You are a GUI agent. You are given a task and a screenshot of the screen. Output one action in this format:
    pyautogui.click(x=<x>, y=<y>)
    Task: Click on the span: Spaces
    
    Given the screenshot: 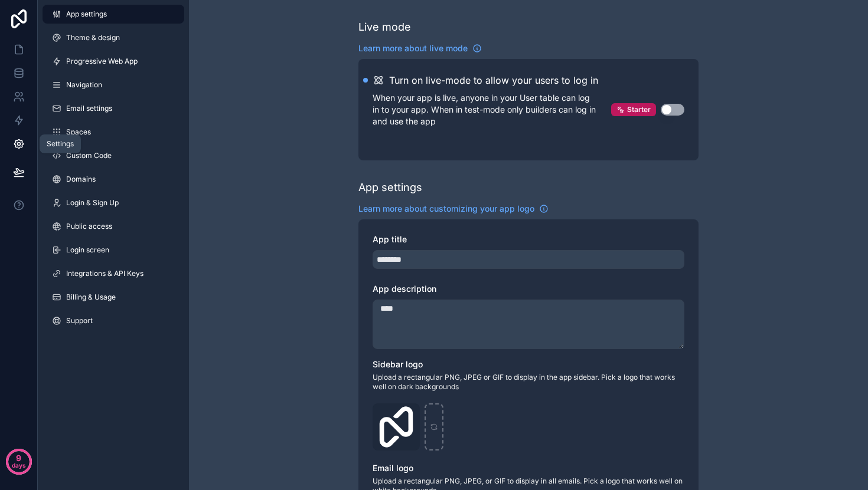 What is the action you would take?
    pyautogui.click(x=79, y=132)
    